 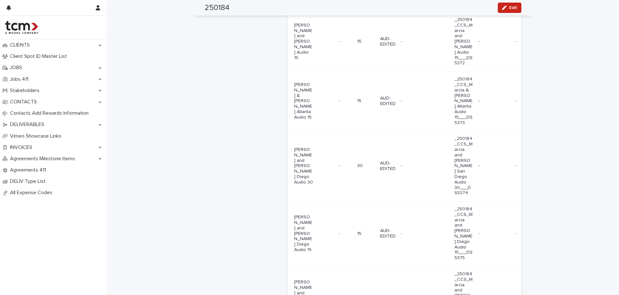 What do you see at coordinates (510, 8) in the screenshot?
I see `button: Edit` at bounding box center [510, 8].